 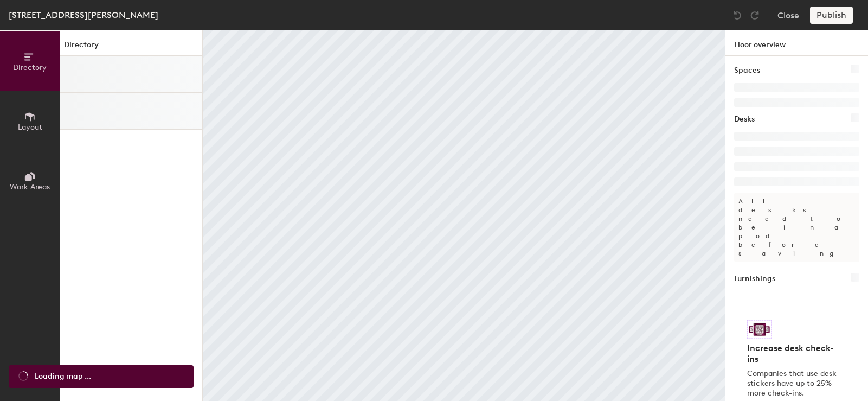 What do you see at coordinates (755, 279) in the screenshot?
I see `h1: Furnishings` at bounding box center [755, 279].